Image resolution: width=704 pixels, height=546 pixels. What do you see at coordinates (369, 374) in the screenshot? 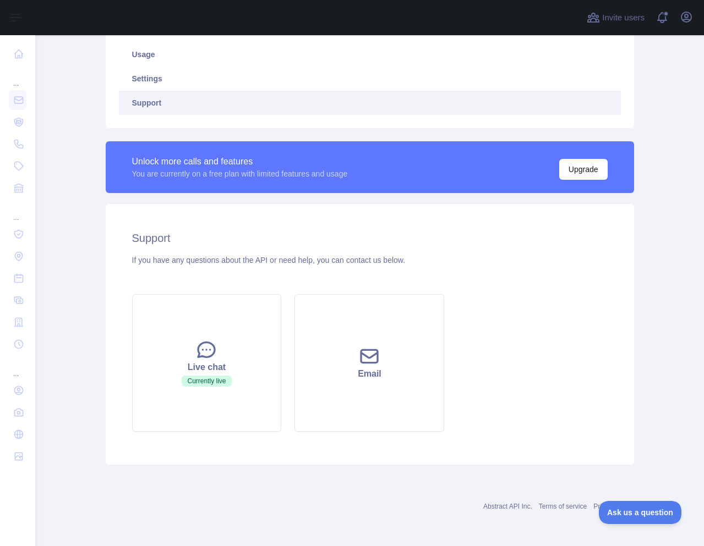
I see `div: Email` at bounding box center [369, 374].